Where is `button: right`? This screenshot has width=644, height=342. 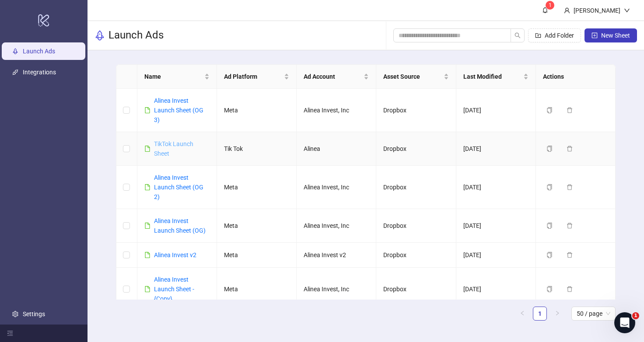 button: right is located at coordinates (558, 314).